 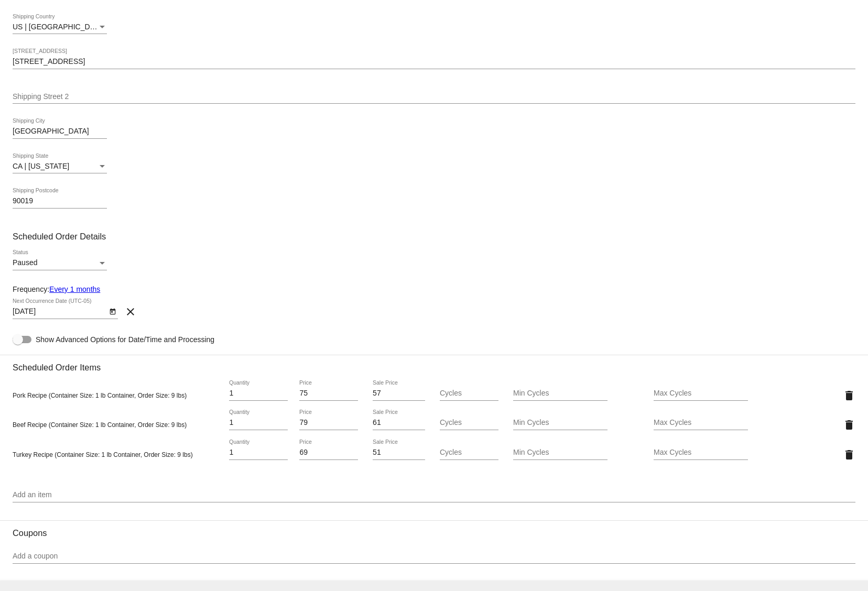 I want to click on mat-icon: clear, so click(x=131, y=312).